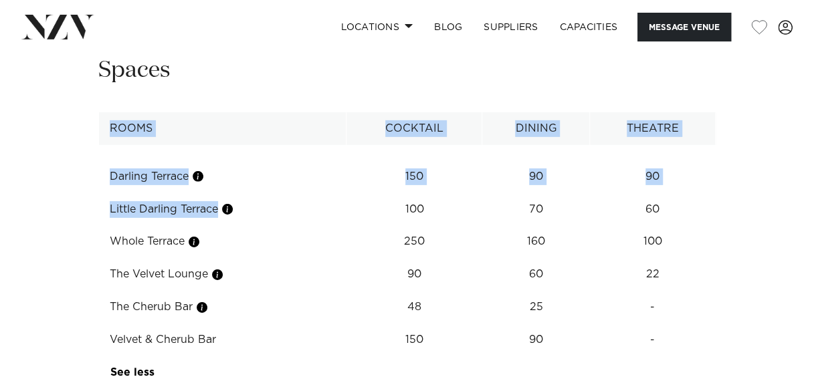 This screenshot has height=377, width=814. I want to click on td: 25, so click(536, 307).